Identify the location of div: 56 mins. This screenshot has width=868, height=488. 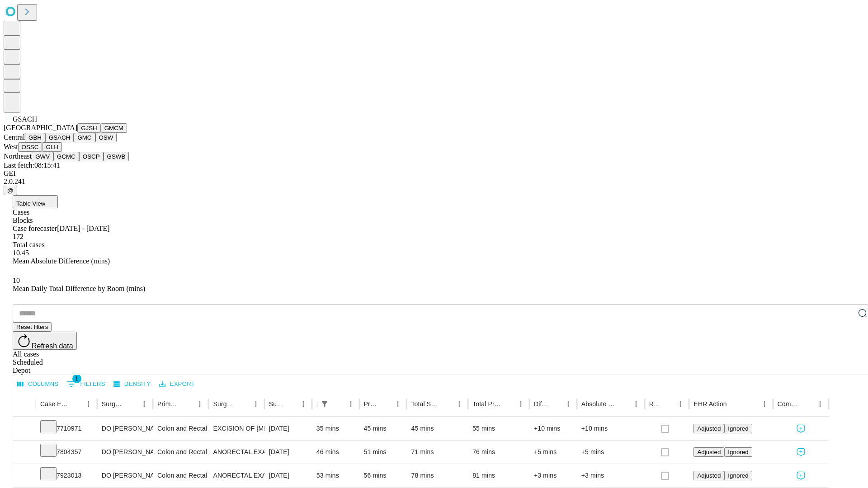
(383, 475).